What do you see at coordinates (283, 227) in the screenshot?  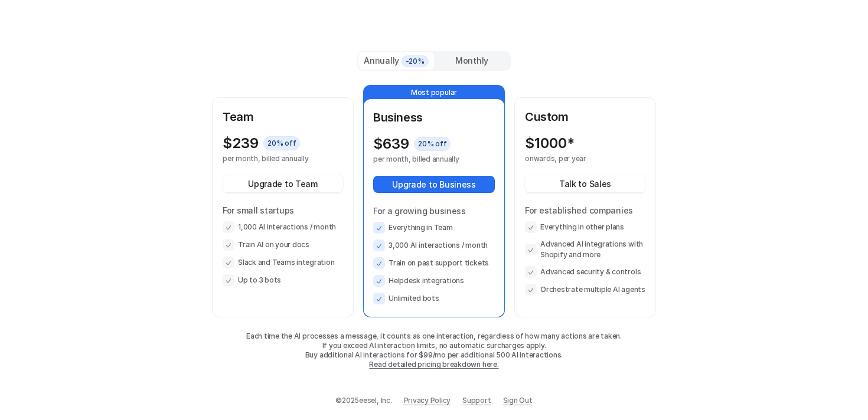 I see `li: 1,000 AI interactions / month` at bounding box center [283, 227].